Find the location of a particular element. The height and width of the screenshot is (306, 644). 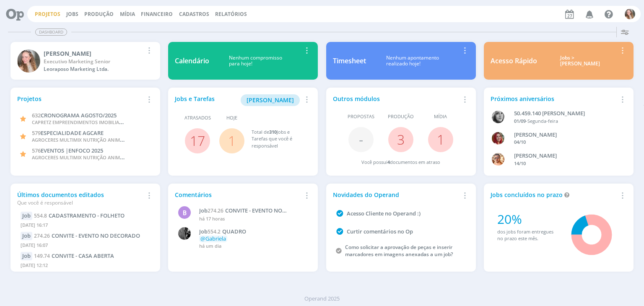

span: Dashboard is located at coordinates (51, 32).